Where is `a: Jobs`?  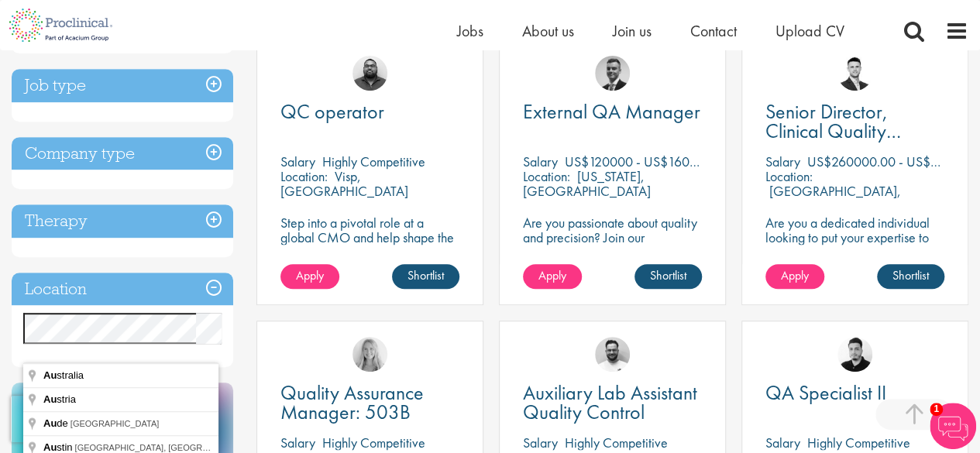 a: Jobs is located at coordinates (470, 31).